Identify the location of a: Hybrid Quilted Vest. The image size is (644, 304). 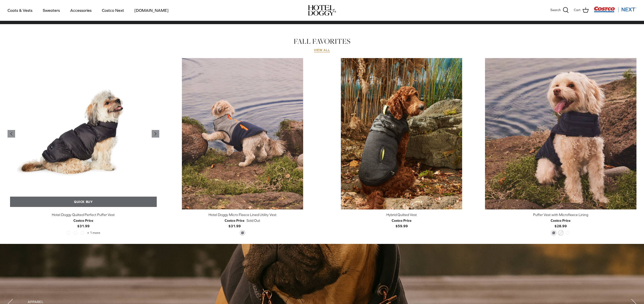
(401, 134).